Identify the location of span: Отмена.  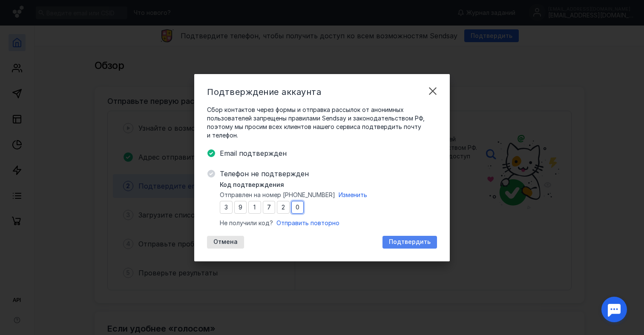
(226, 242).